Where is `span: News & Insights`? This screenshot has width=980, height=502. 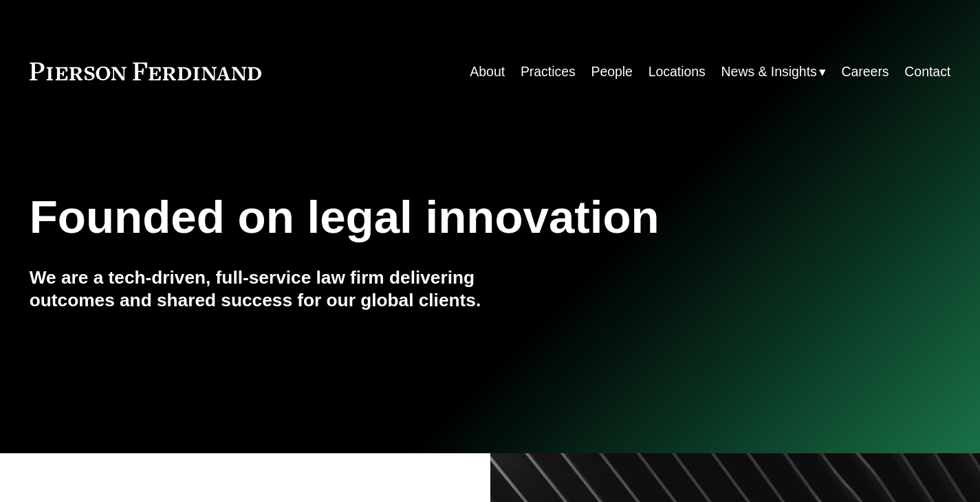 span: News & Insights is located at coordinates (769, 71).